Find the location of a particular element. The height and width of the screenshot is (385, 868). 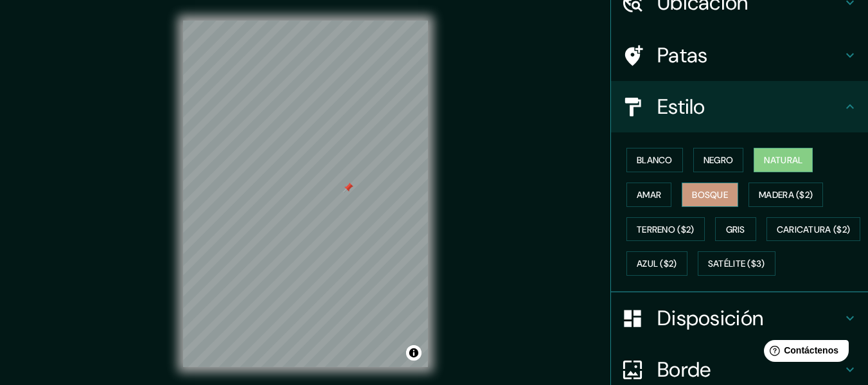

font: Natural is located at coordinates (783, 160).